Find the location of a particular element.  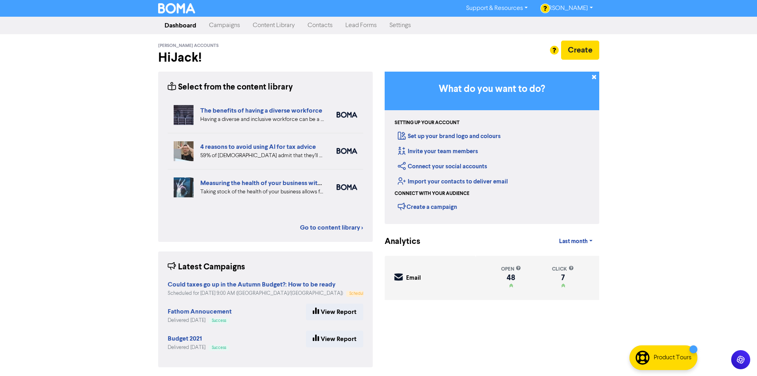

div: Chat Widget is located at coordinates (737, 356).